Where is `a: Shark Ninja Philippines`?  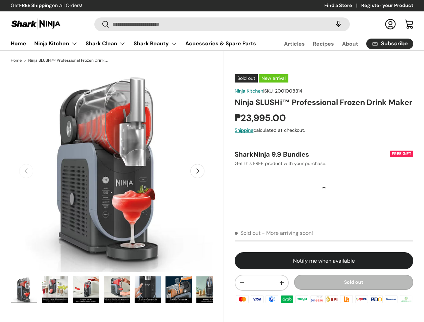 a: Shark Ninja Philippines is located at coordinates (36, 24).